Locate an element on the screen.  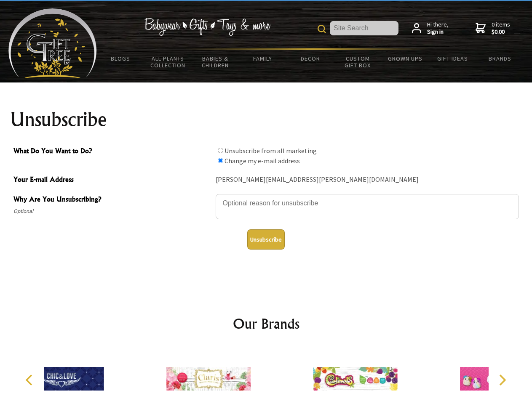
a: Grown Ups is located at coordinates (405, 58).